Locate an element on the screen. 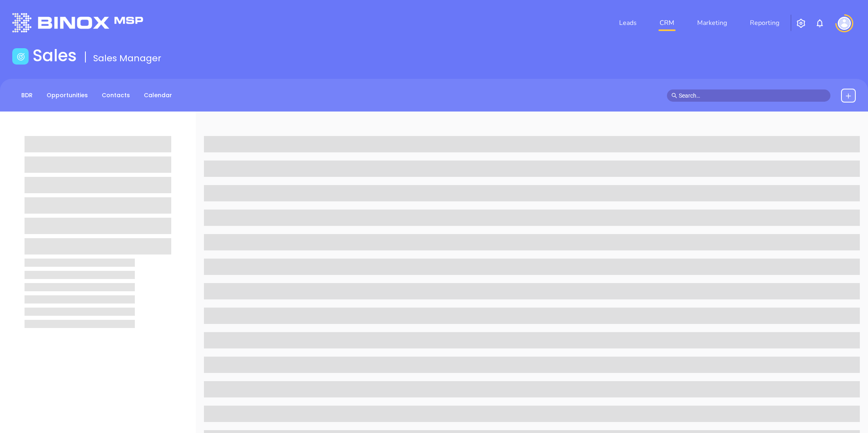 This screenshot has height=433, width=868. img: iconSetting is located at coordinates (801, 23).